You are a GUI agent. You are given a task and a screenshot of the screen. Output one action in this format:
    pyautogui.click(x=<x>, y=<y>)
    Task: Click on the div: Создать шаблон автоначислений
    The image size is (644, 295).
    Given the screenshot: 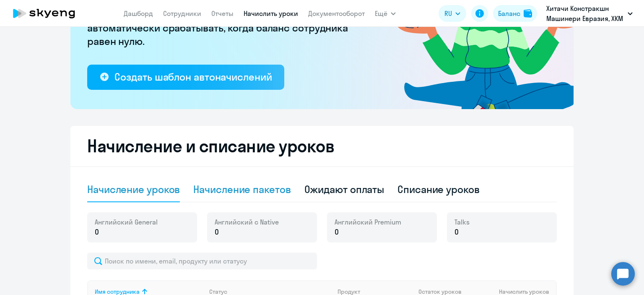 What is the action you would take?
    pyautogui.click(x=193, y=77)
    